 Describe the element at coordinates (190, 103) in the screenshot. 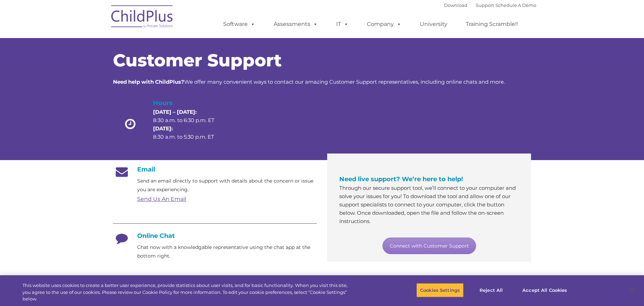

I see `h4: Hours` at that location.